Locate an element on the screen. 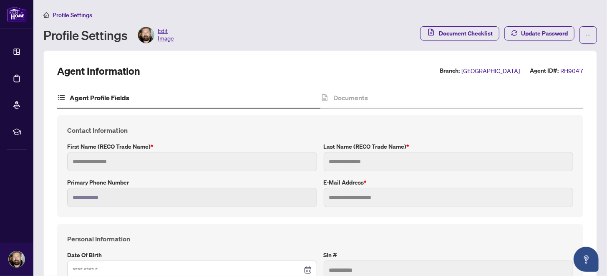 The image size is (607, 276). button: Document Checklist is located at coordinates (460, 33).